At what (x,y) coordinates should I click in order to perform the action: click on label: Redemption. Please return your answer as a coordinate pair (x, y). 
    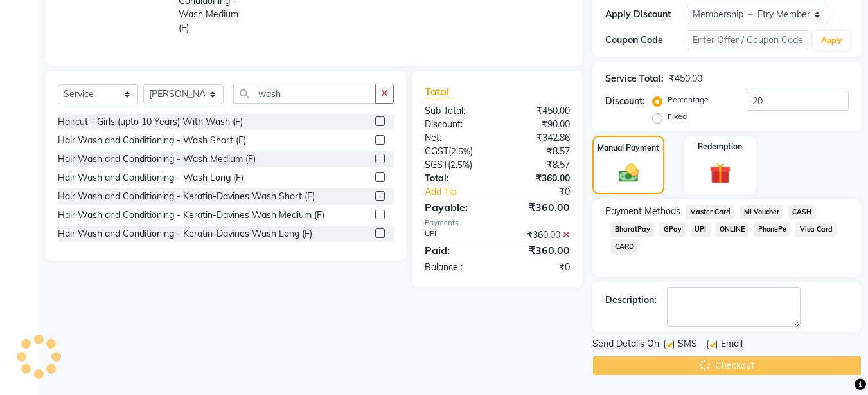
    Looking at the image, I should click on (720, 146).